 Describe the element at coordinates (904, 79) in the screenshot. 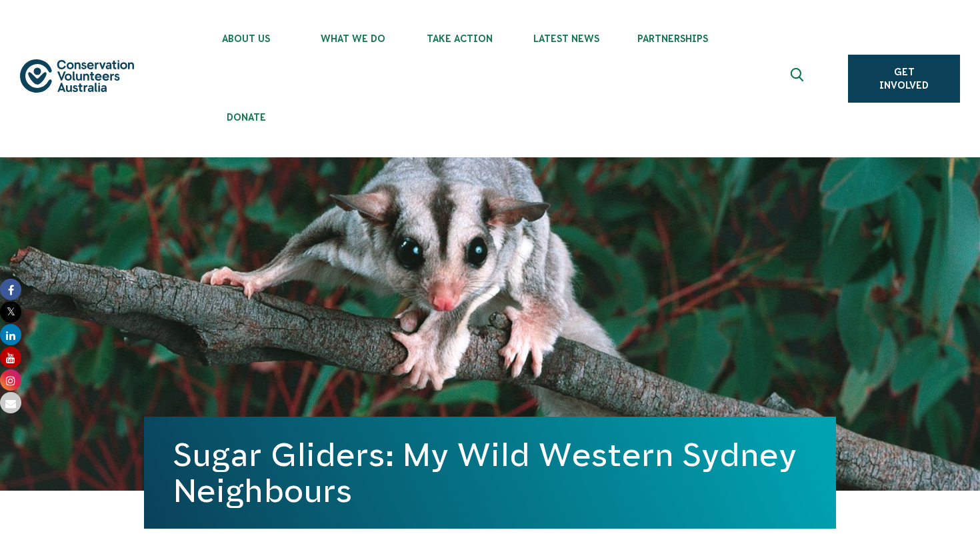

I see `a: Get Involved` at that location.